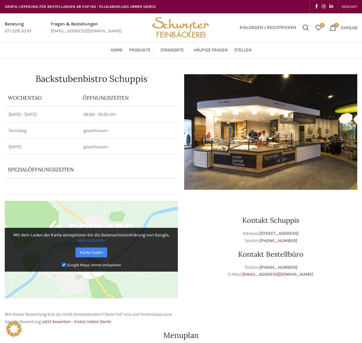 This screenshot has width=362, height=343. I want to click on span: Stellen, so click(243, 50).